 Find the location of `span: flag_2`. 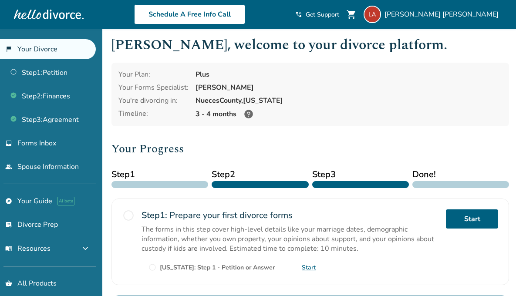

span: flag_2 is located at coordinates (9, 49).